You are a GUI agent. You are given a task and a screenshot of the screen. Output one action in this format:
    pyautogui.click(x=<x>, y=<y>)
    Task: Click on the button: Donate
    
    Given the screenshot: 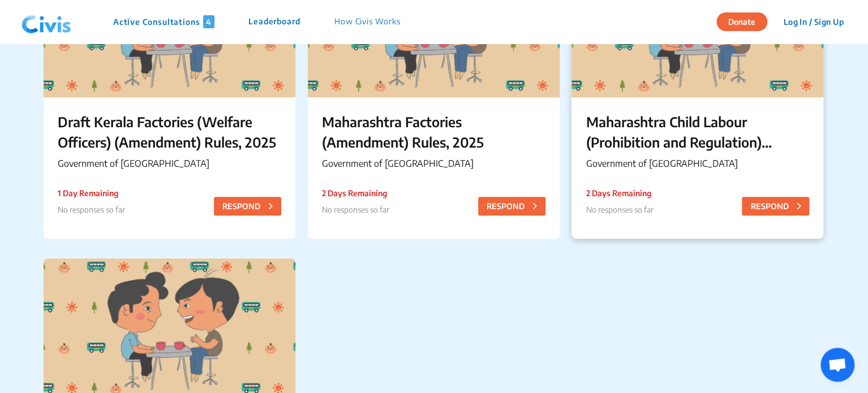 What is the action you would take?
    pyautogui.click(x=742, y=22)
    